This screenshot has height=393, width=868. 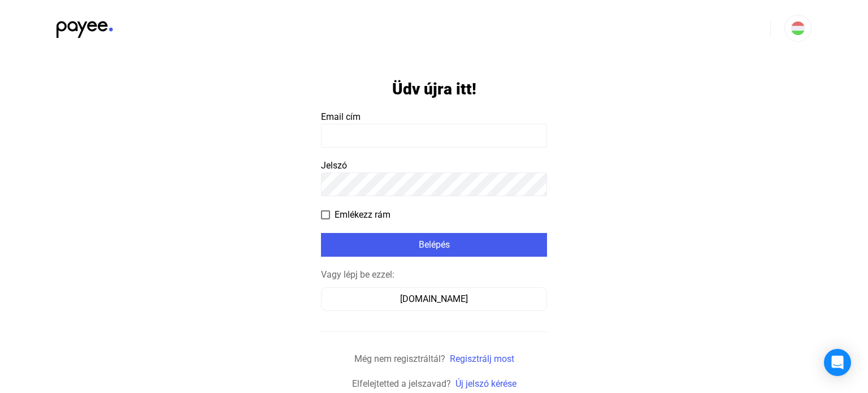 What do you see at coordinates (486, 383) in the screenshot?
I see `a: Új jelszó kérése` at bounding box center [486, 383].